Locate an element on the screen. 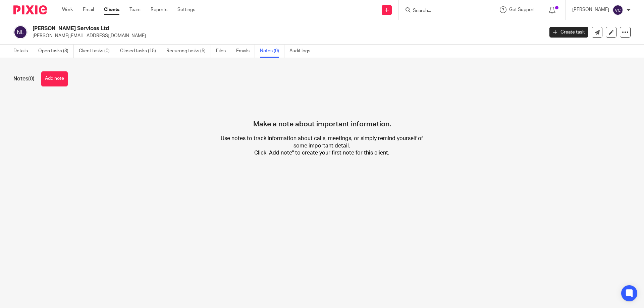  span: Get Support is located at coordinates (522, 10).